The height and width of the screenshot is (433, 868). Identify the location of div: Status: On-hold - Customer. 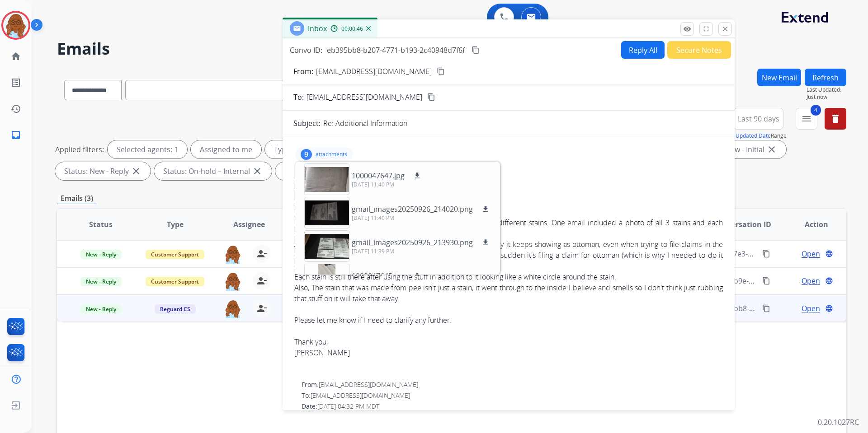
(337, 171).